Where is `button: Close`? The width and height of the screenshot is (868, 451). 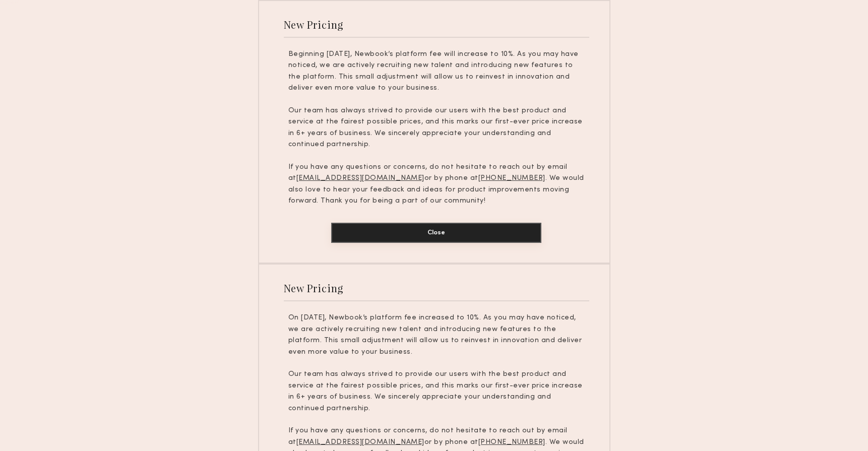 button: Close is located at coordinates (436, 233).